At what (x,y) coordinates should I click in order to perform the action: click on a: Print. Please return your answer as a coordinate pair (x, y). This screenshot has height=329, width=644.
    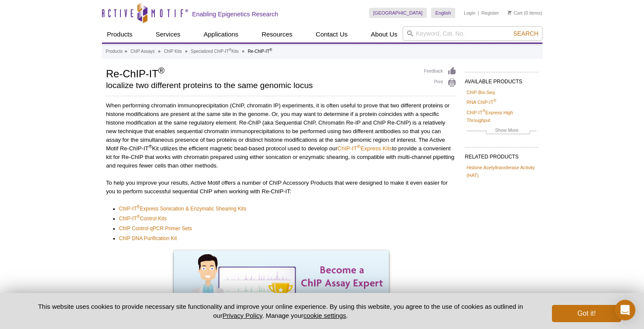
    Looking at the image, I should click on (440, 83).